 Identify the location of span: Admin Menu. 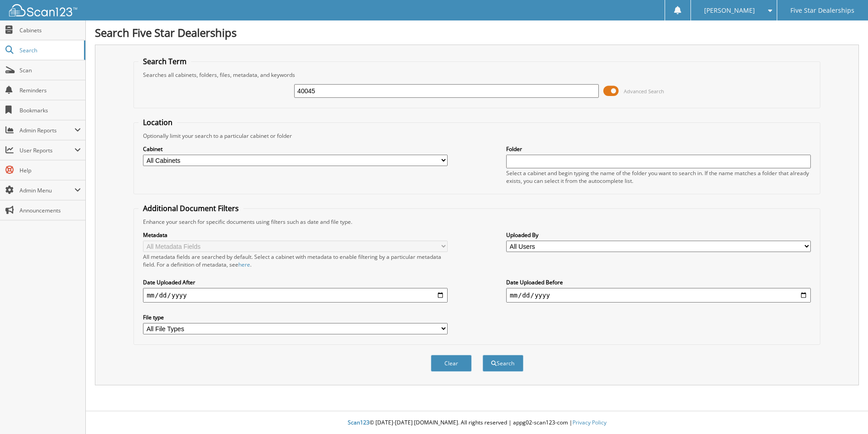
(47, 190).